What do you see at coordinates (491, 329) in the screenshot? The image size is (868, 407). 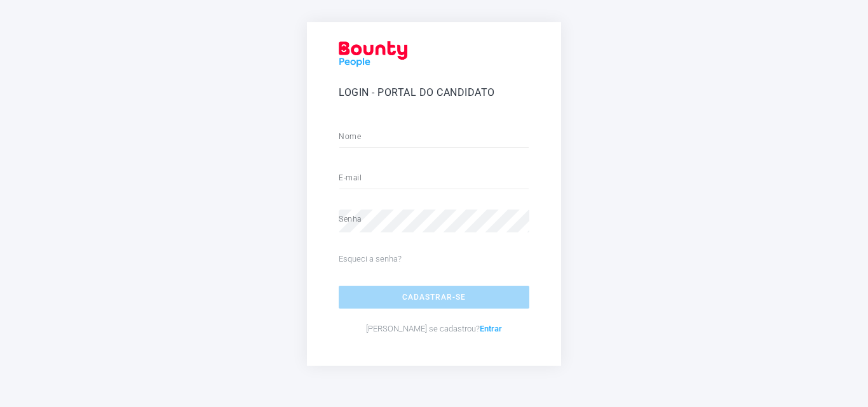 I see `a: Entrar` at bounding box center [491, 329].